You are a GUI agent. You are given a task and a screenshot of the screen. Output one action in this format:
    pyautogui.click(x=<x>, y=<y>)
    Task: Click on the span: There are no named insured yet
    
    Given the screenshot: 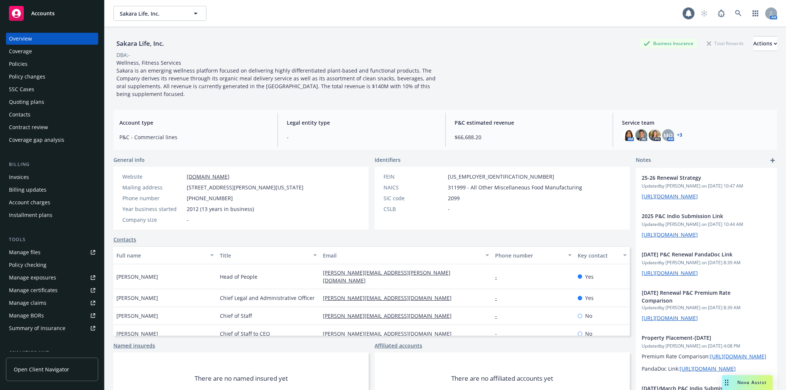 What is the action you would take?
    pyautogui.click(x=241, y=379)
    